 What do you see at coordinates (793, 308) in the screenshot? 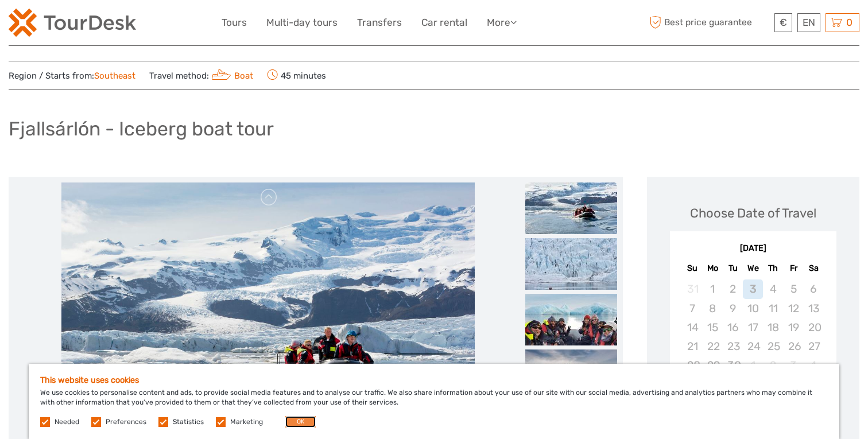
I see `div: Not available Friday, September 12th, 2025` at bounding box center [793, 308].